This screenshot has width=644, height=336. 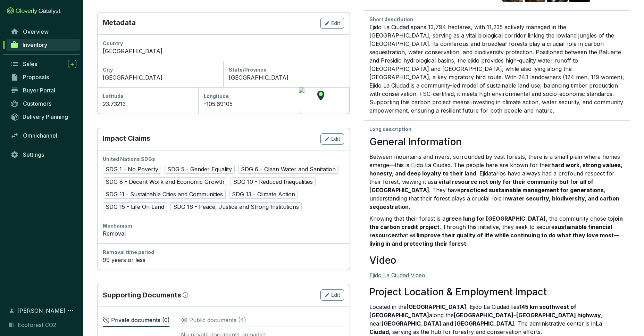 I want to click on p: Located in the , Ejido La Ciudad lies along the , near . The administrative center is in , servin..., so click(x=497, y=319).